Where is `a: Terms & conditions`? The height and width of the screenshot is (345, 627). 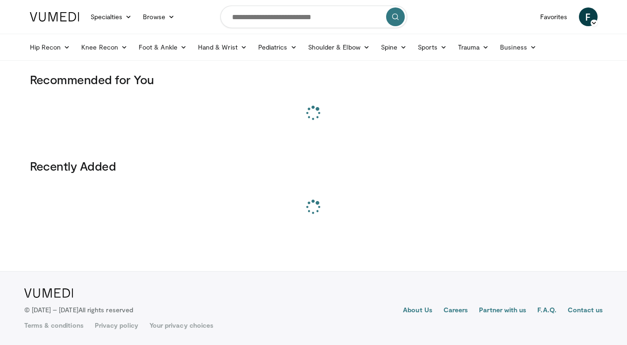 a: Terms & conditions is located at coordinates (54, 325).